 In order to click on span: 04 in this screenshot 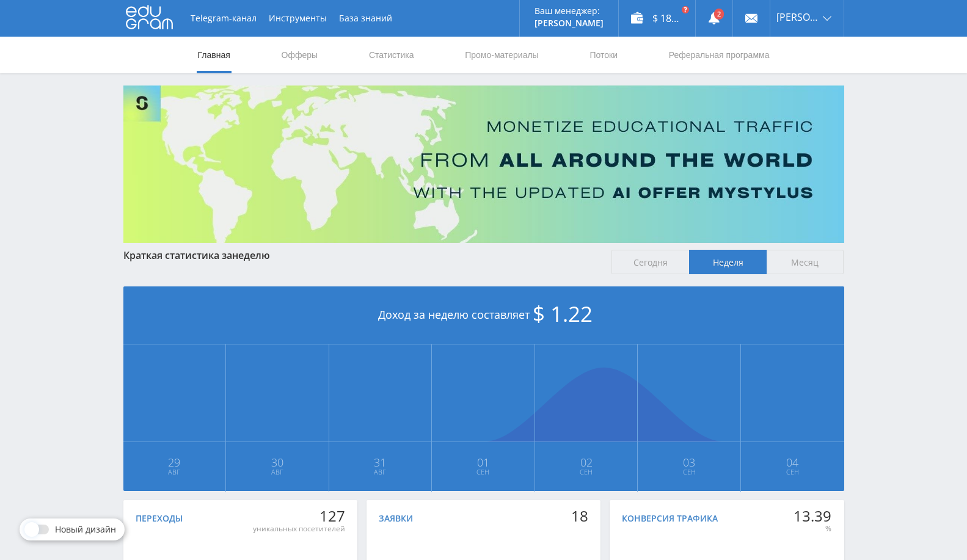, I will do `click(792, 463)`.